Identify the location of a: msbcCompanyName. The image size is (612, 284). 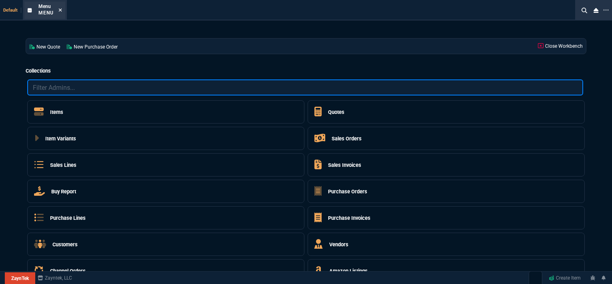
(55, 278).